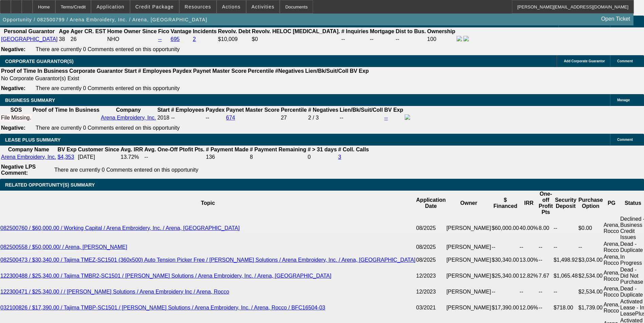  Describe the element at coordinates (227, 157) in the screenshot. I see `td: 136` at that location.